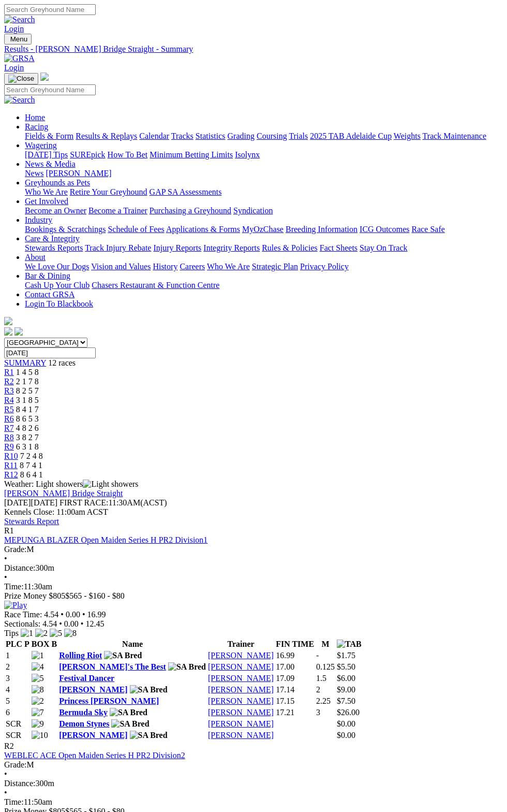  Describe the element at coordinates (50, 163) in the screenshot. I see `a: News & Media` at that location.